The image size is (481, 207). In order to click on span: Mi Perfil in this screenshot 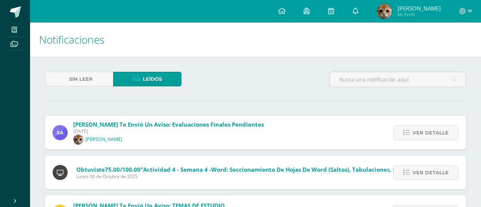, I will do `click(419, 14)`.